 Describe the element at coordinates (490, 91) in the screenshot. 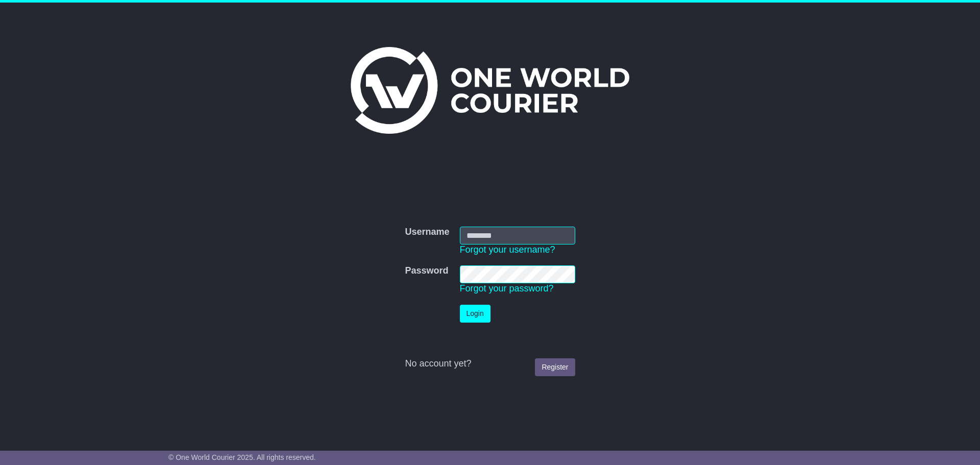

I see `img: One World` at that location.